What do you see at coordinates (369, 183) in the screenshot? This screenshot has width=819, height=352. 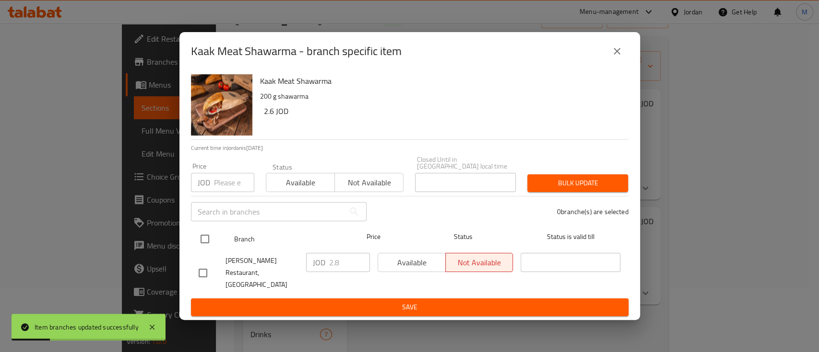 I see `span: Not available` at bounding box center [369, 183].